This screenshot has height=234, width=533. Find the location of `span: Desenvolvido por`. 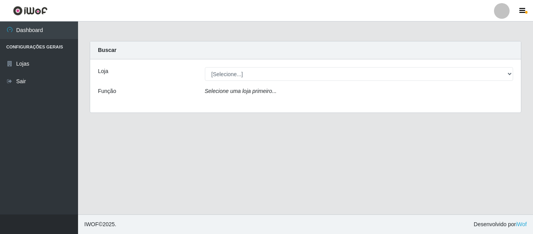

span: Desenvolvido por is located at coordinates (501, 224).